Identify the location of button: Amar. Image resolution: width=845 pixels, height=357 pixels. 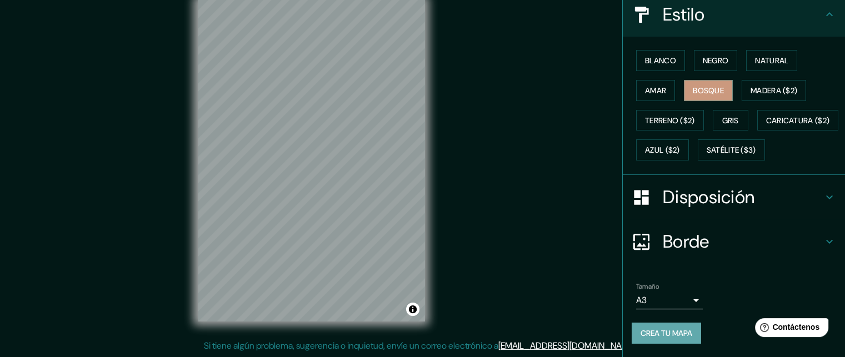
(656, 91).